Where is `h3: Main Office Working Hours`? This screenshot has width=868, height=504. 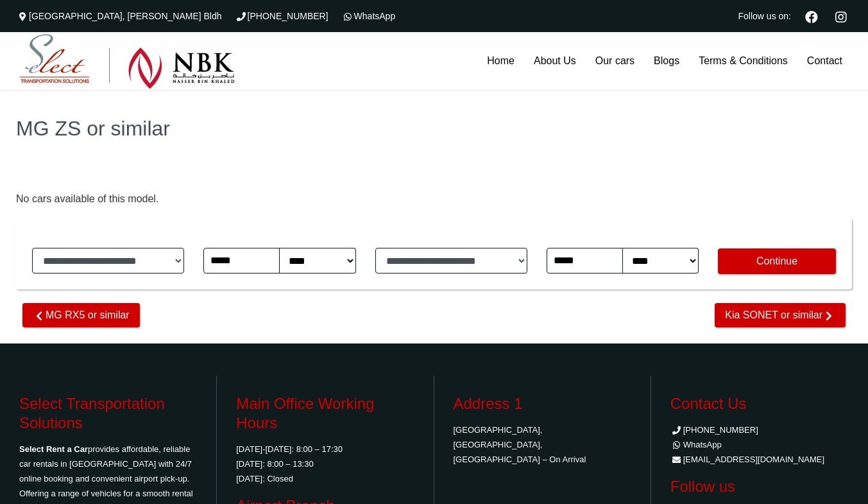
h3: Main Office Working Hours is located at coordinates (325, 414).